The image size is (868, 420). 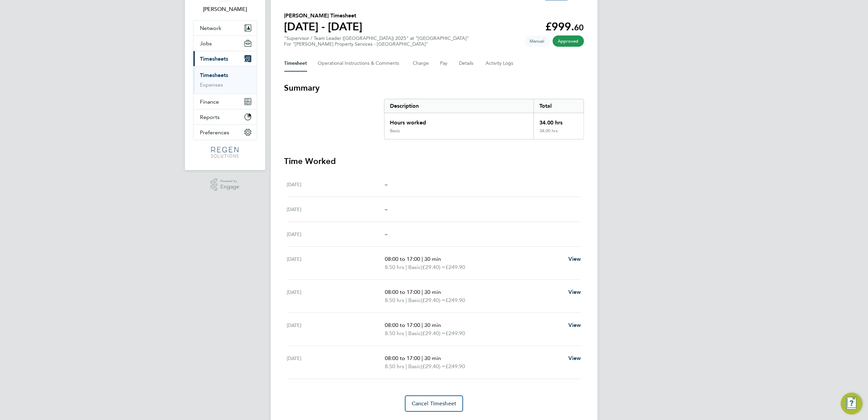 What do you see at coordinates (225, 9) in the screenshot?
I see `span: Billy Mcnamara` at bounding box center [225, 9].